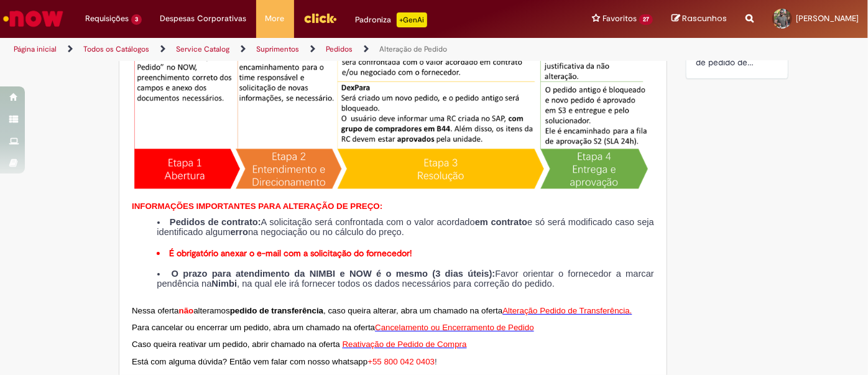  Describe the element at coordinates (333, 274) in the screenshot. I see `strong: O prazo para atendimento da NIMBI e NOW é o mesmo (3 dias úteis):` at that location.